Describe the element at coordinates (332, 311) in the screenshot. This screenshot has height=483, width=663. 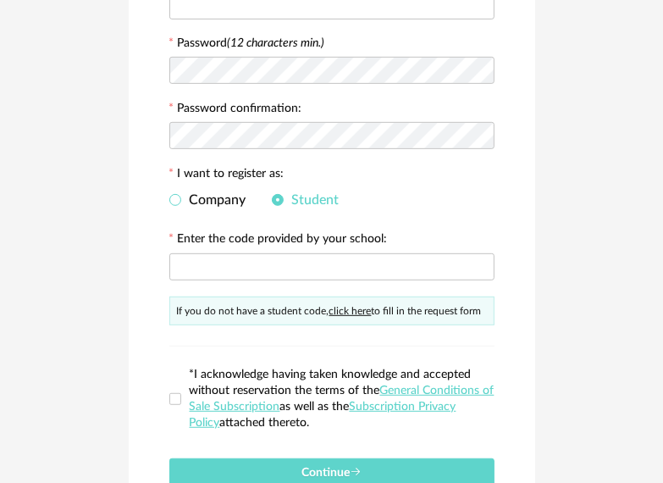
I see `div: If you do not have a student code, to fill in the request form` at that location.